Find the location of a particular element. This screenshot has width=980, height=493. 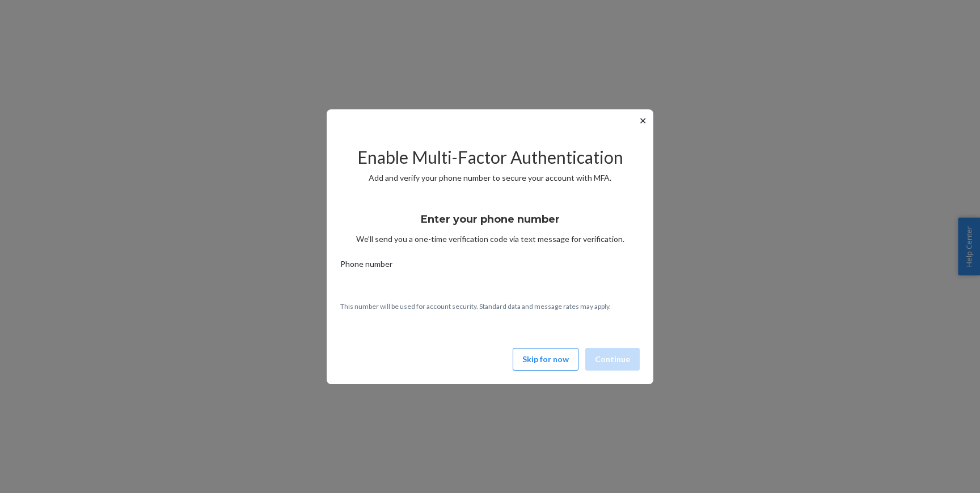

button: Continue is located at coordinates (613, 359).